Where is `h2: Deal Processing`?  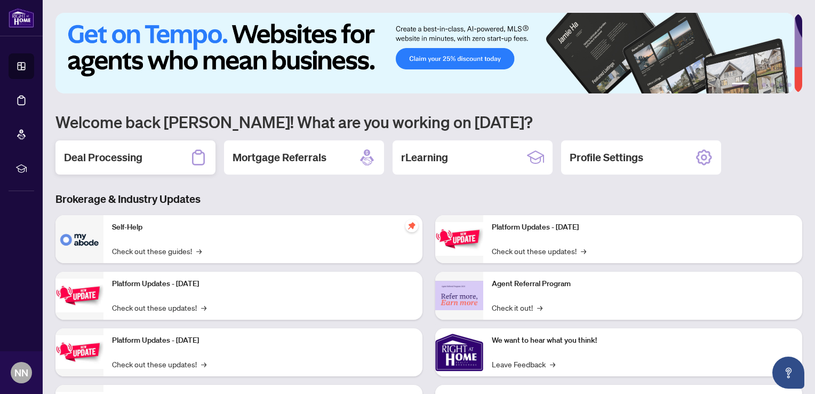
h2: Deal Processing is located at coordinates (103, 157).